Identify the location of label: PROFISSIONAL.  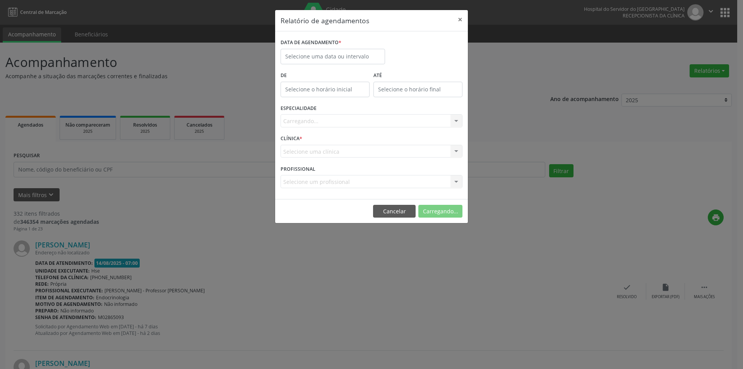
(298, 169).